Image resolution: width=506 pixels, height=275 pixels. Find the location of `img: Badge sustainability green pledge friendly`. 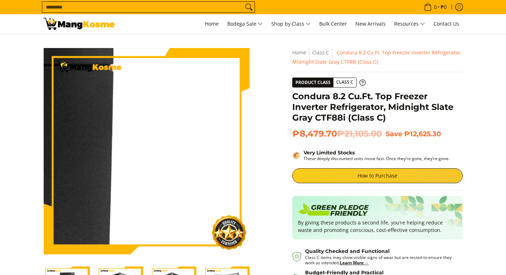

img: Badge sustainability green pledge friendly is located at coordinates (334, 210).